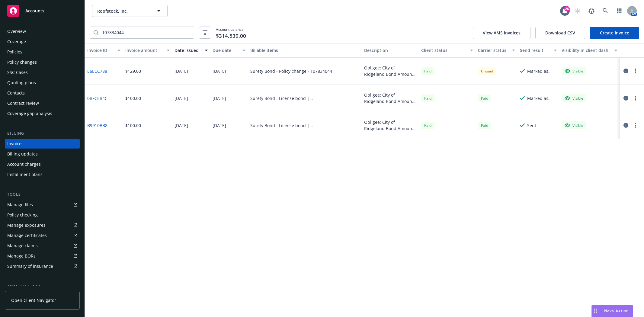 This screenshot has height=317, width=644. What do you see at coordinates (42, 11) in the screenshot?
I see `a: Accounts` at bounding box center [42, 11].